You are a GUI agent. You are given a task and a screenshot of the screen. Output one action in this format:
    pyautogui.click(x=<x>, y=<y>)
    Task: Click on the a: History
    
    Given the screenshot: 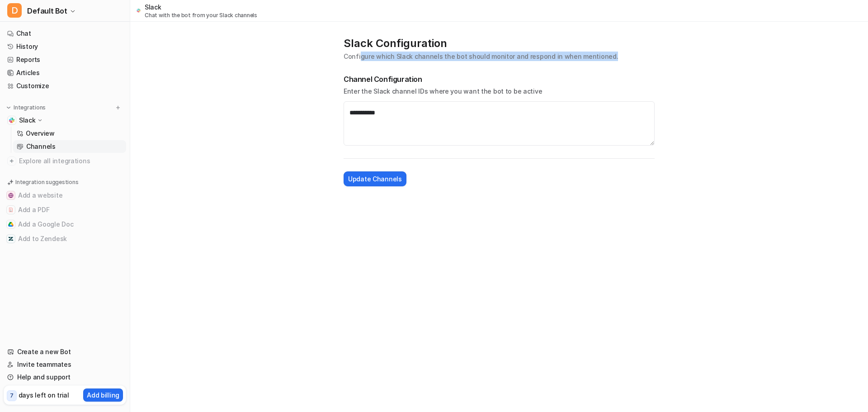 What is the action you would take?
    pyautogui.click(x=64, y=47)
    